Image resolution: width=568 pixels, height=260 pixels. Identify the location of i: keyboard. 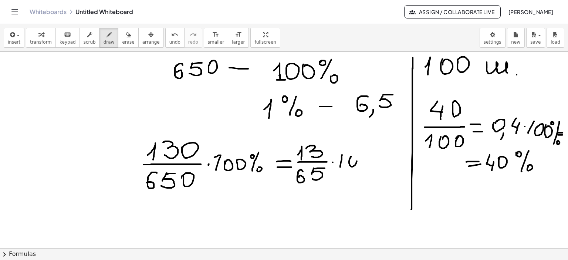
(67, 35).